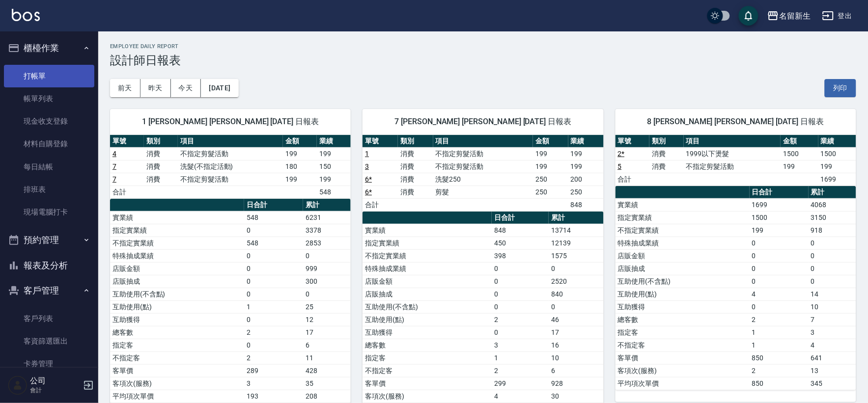  Describe the element at coordinates (49, 48) in the screenshot. I see `button: 櫃檯作業` at that location.